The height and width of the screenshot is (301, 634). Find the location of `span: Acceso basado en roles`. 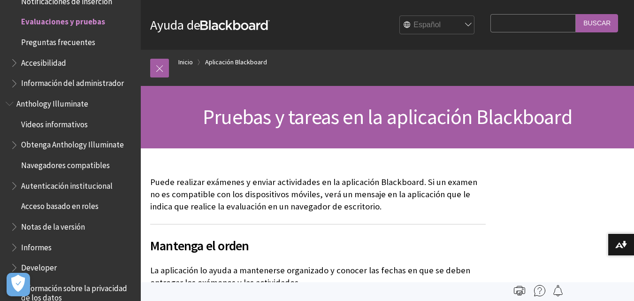

span: Acceso basado en roles is located at coordinates (60, 205).